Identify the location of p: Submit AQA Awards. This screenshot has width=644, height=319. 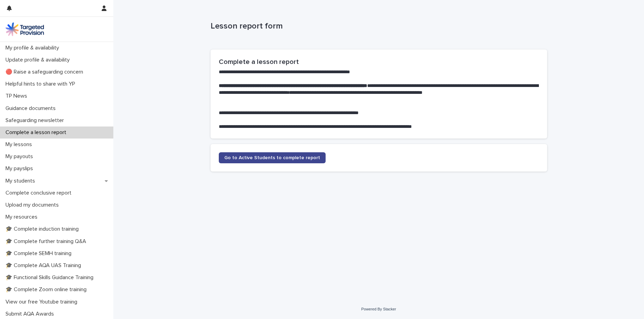
(31, 314).